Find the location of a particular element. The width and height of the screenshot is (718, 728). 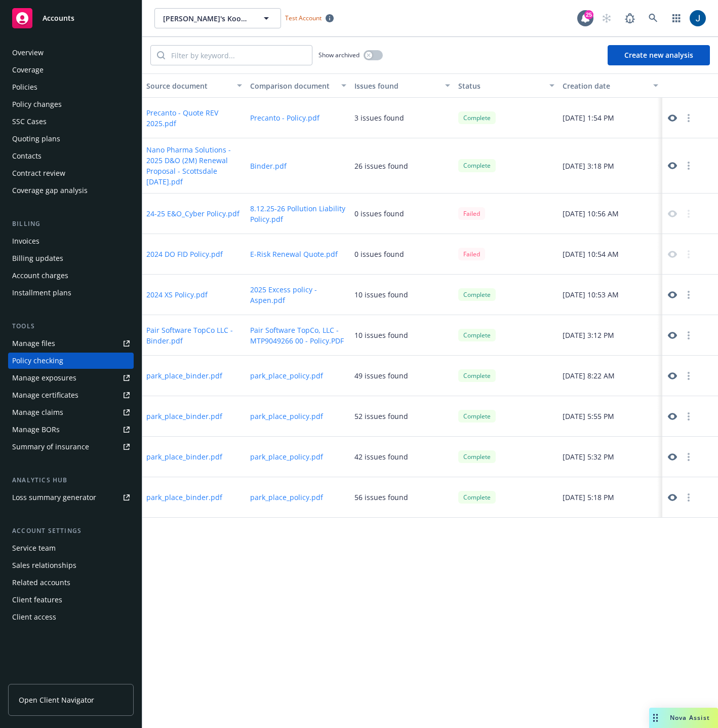

a: Invoices is located at coordinates (71, 241).